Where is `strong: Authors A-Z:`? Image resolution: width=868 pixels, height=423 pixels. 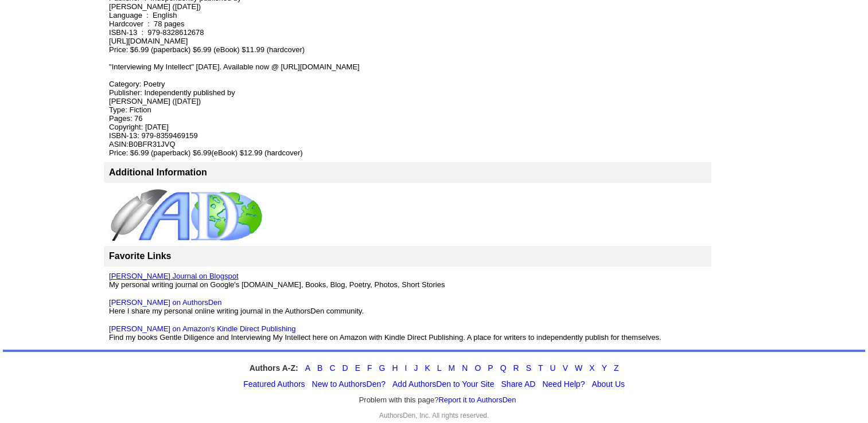
strong: Authors A-Z: is located at coordinates (274, 368).